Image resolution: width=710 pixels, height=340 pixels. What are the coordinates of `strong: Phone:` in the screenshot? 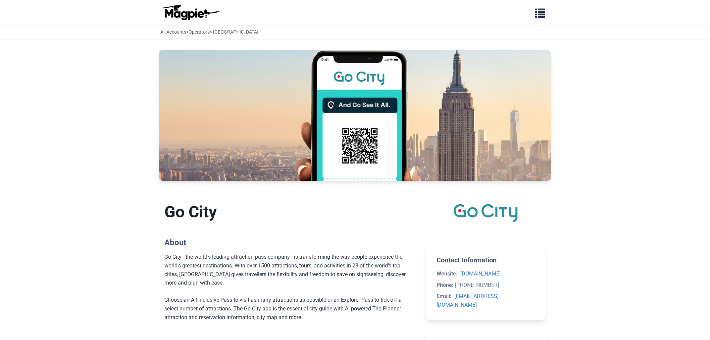 It's located at (445, 285).